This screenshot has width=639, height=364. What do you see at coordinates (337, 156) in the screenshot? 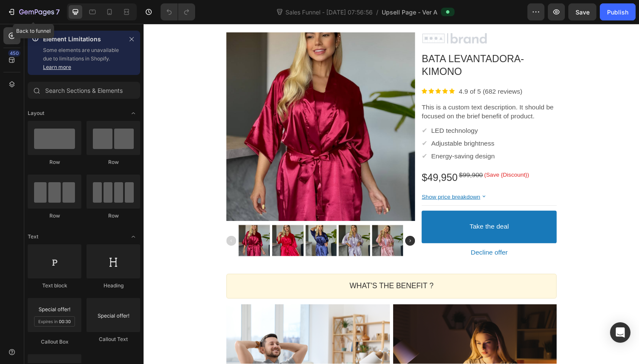
I see `bdo: $99,900` at bounding box center [337, 156].